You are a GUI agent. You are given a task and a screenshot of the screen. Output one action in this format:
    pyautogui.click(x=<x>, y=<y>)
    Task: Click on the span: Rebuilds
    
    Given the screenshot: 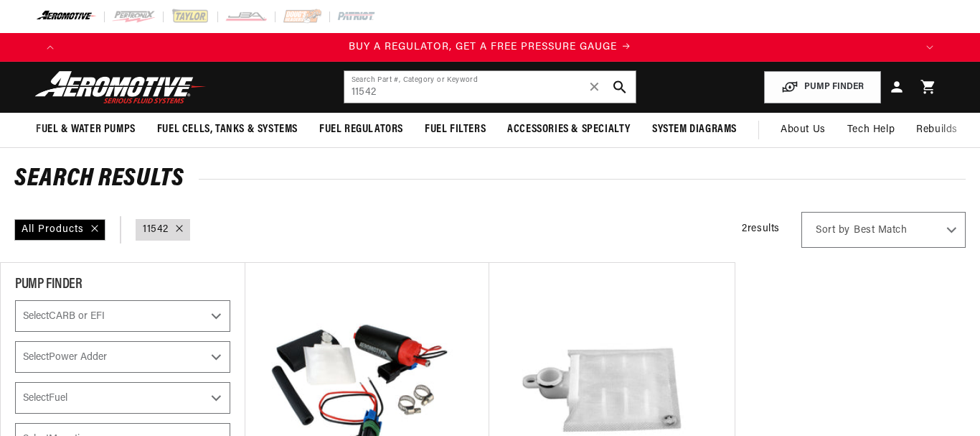 What is the action you would take?
    pyautogui.click(x=937, y=130)
    